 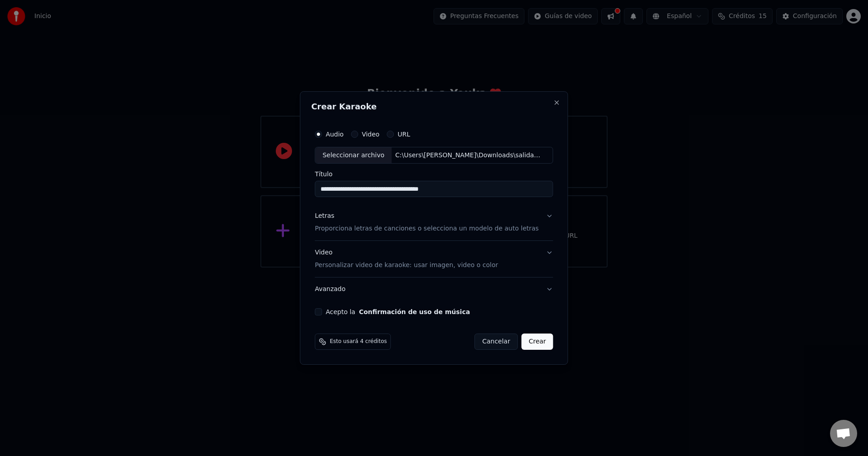 I want to click on p: Proporciona letras de canciones o selecciona un modelo de auto letras, so click(x=427, y=229).